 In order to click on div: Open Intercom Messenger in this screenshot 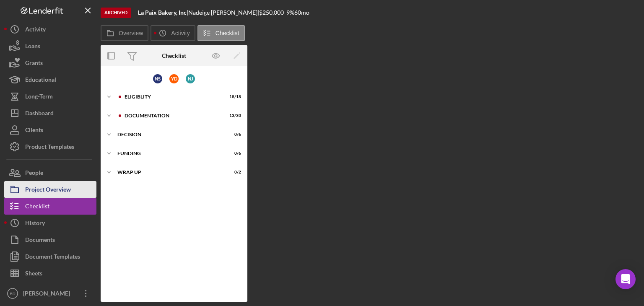, I will do `click(626, 279)`.